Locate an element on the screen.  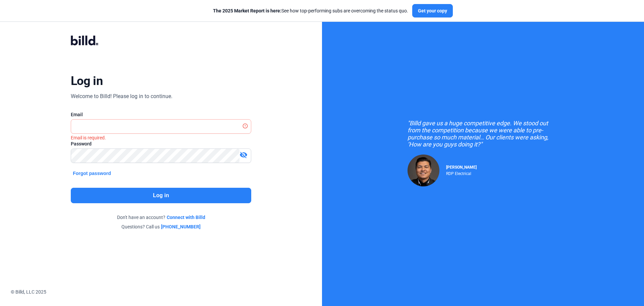
div: "Billd gave us a huge competitive edge. We stood out from the competition because we were able to... is located at coordinates (483, 134).